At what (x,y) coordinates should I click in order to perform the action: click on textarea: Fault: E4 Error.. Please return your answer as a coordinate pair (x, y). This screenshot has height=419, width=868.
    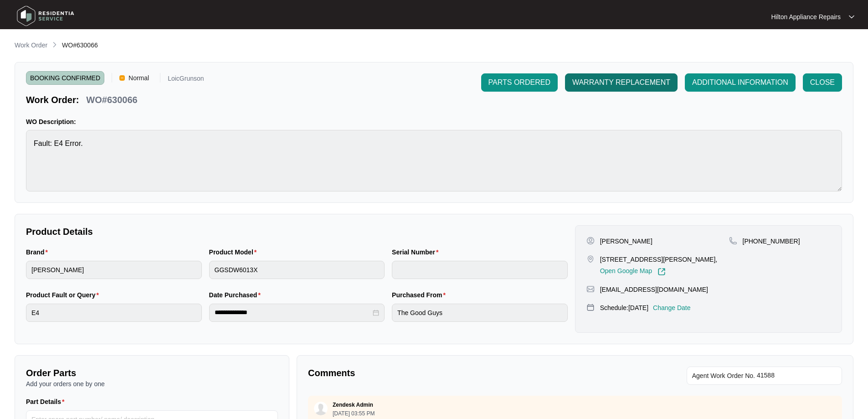
    Looking at the image, I should click on (434, 160).